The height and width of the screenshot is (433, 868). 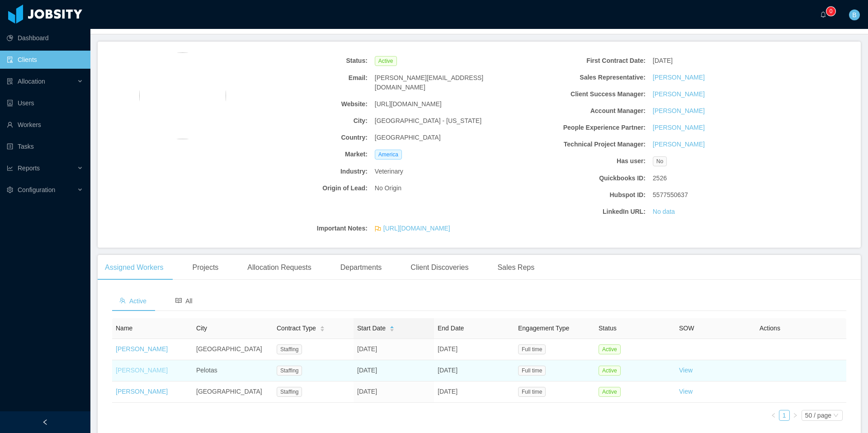 What do you see at coordinates (664, 212) in the screenshot?
I see `a: No data` at bounding box center [664, 212].